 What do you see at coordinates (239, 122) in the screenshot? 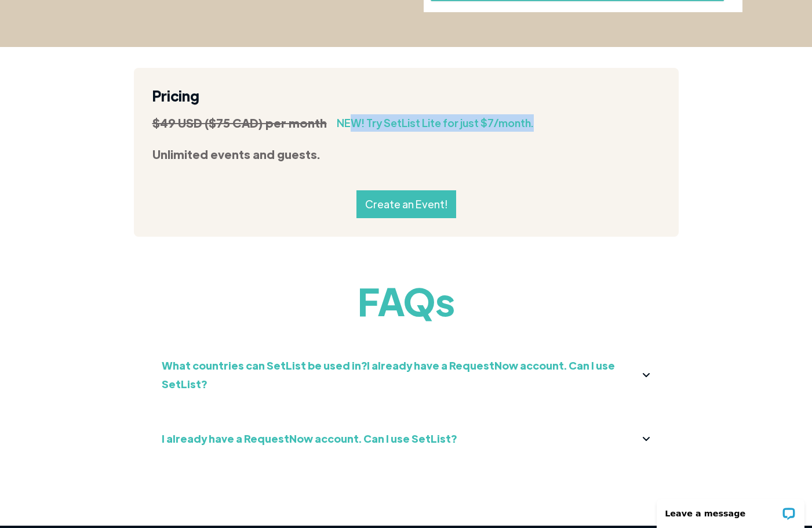
I see `strong: $49 USD ($75 CAD) per month` at bounding box center [239, 122].